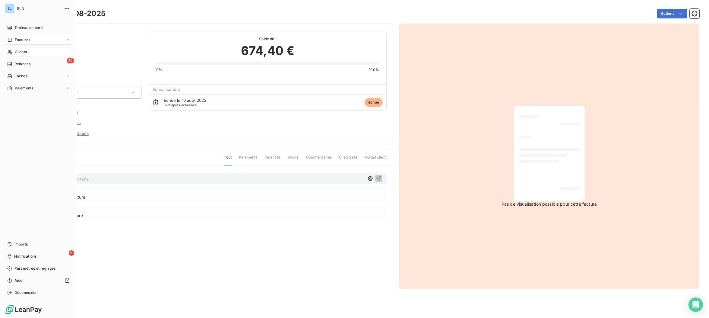 The image size is (709, 318). What do you see at coordinates (24, 309) in the screenshot?
I see `img: Logo LeanPay` at bounding box center [24, 309].